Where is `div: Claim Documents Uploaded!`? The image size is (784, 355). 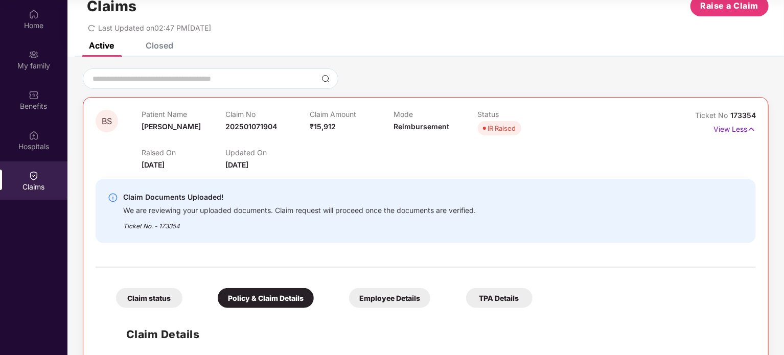 div: Claim Documents Uploaded! is located at coordinates (299, 197).